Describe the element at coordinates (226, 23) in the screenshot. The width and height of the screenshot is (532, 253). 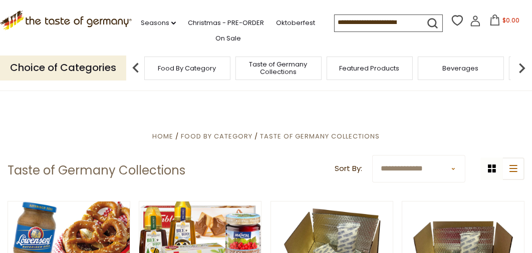
I see `a: Christmas - PRE-ORDER` at that location.